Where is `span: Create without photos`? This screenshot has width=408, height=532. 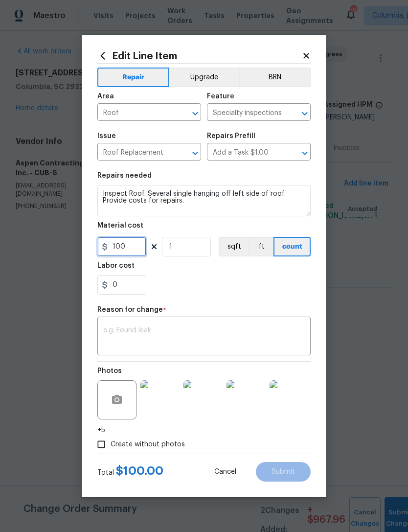 span: Create without photos is located at coordinates (148, 444).